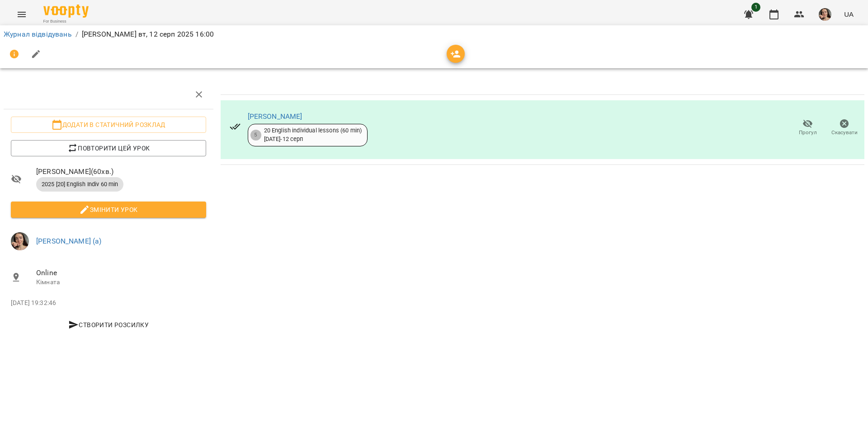 The height and width of the screenshot is (427, 868). What do you see at coordinates (108, 325) in the screenshot?
I see `button: Створити розсилку` at bounding box center [108, 325].